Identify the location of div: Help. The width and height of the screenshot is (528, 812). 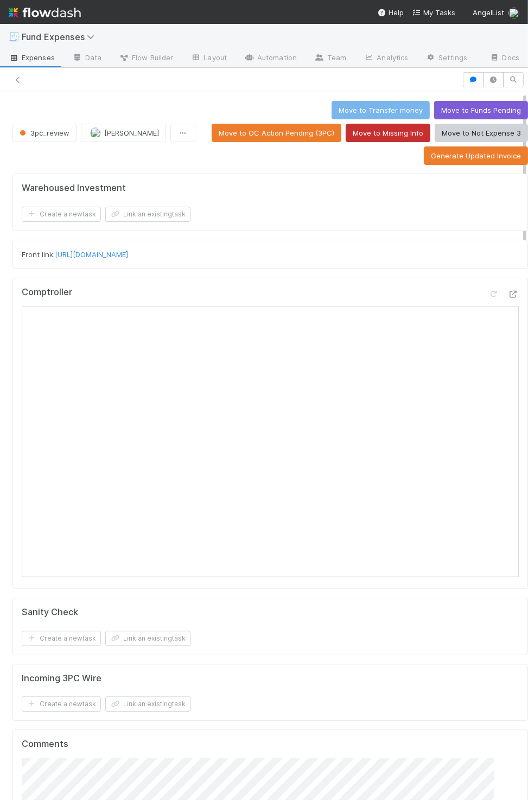
(391, 12).